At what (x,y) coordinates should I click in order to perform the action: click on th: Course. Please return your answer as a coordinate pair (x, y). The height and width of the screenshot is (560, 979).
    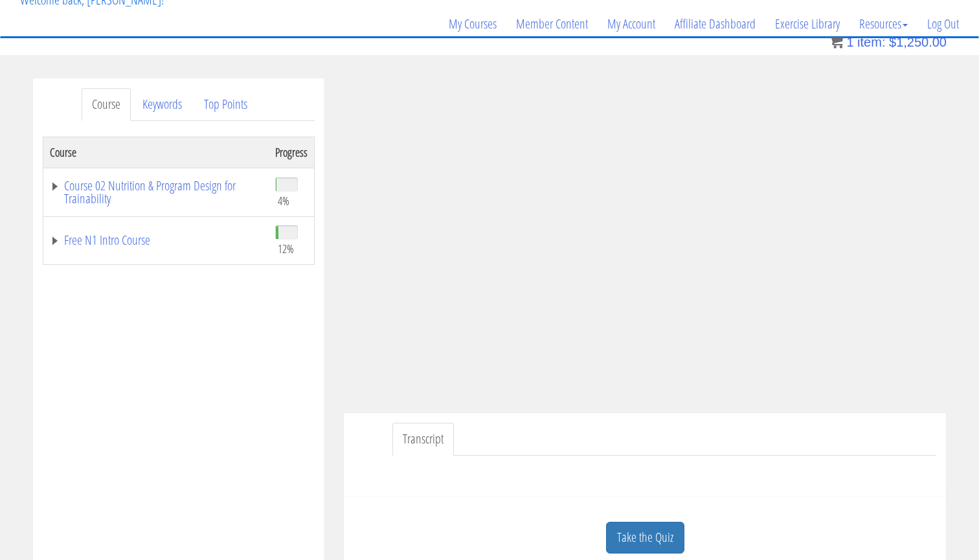
    Looking at the image, I should click on (156, 152).